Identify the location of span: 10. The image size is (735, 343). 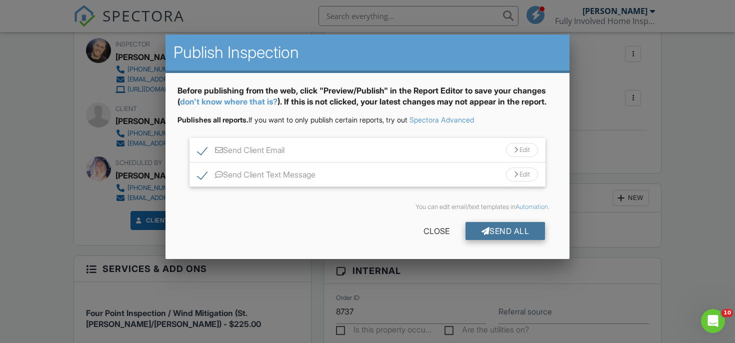
(727, 313).